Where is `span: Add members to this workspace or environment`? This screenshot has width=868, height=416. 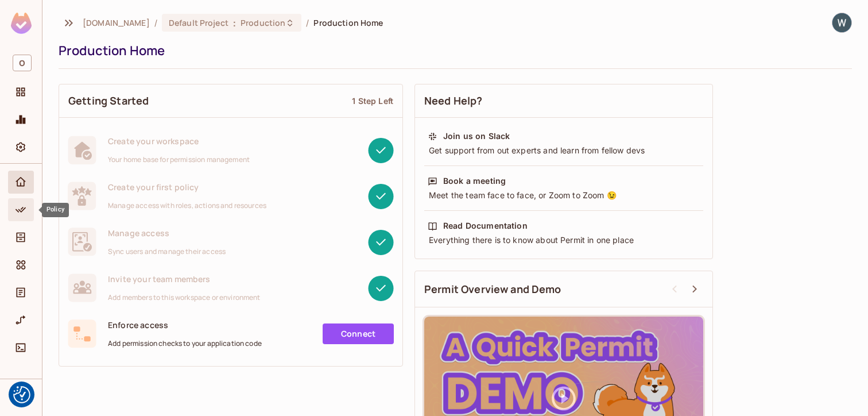 span: Add members to this workspace or environment is located at coordinates (184, 297).